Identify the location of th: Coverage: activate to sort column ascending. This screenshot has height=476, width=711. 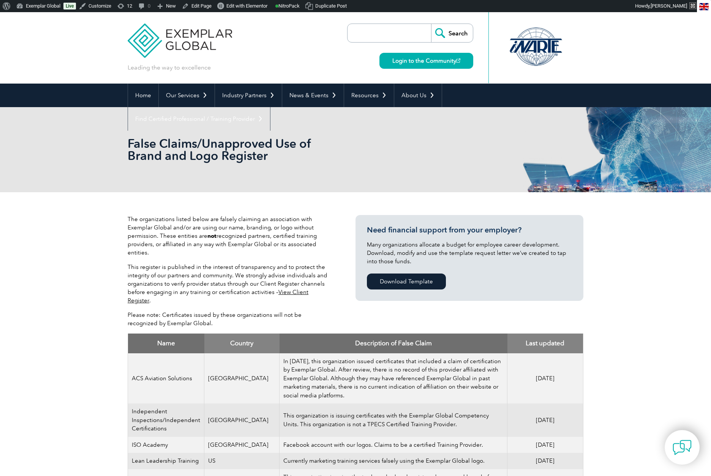
(242, 343).